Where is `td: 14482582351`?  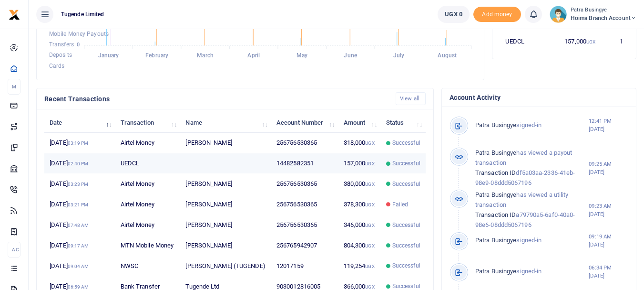 td: 14482582351 is located at coordinates (305, 163).